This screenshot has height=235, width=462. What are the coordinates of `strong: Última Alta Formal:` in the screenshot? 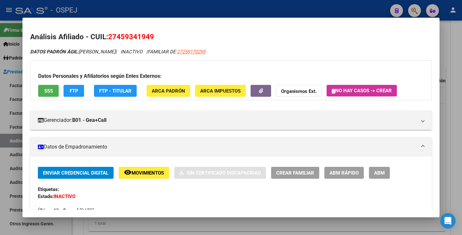 It's located at (59, 210).